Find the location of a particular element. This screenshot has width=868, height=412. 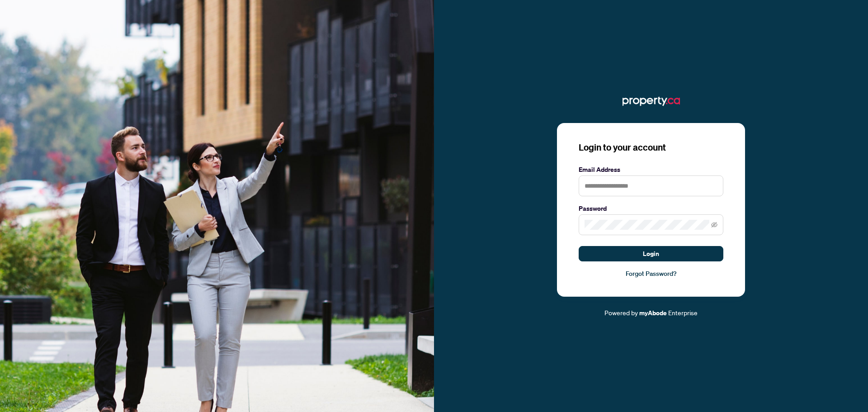

span: eye-invisible is located at coordinates (714, 225).